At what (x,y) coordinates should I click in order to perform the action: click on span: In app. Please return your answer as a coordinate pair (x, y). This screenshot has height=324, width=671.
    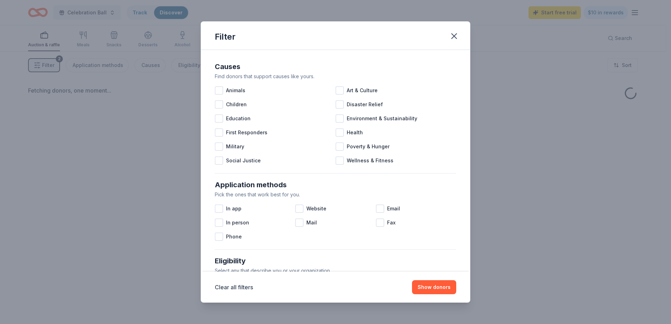
    Looking at the image, I should click on (234, 209).